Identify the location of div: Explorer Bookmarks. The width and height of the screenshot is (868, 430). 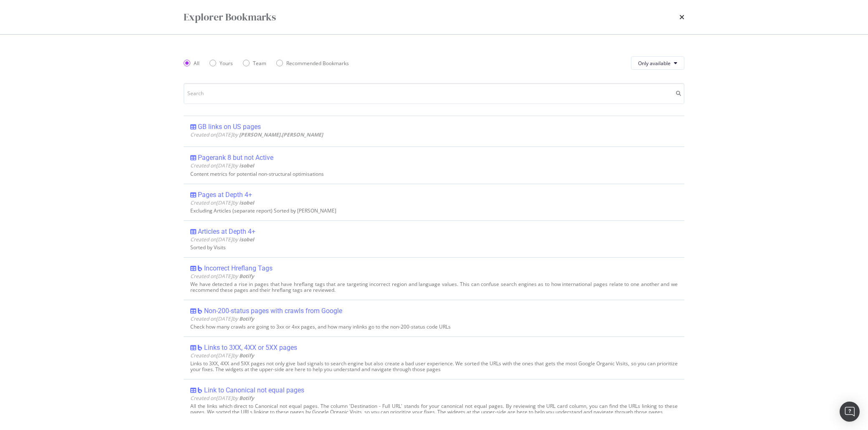
(230, 17).